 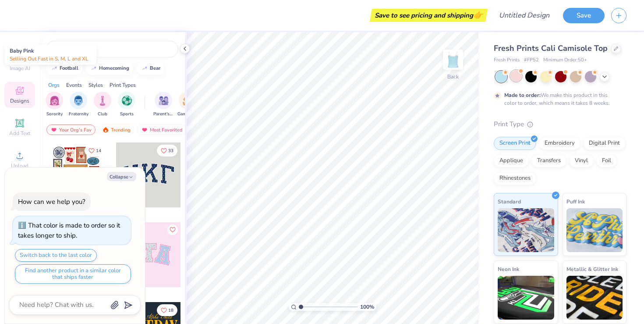 I want to click on div: Embroidery, so click(x=560, y=143).